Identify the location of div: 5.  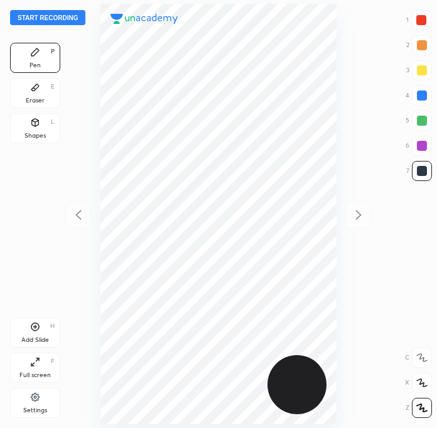
(419, 121).